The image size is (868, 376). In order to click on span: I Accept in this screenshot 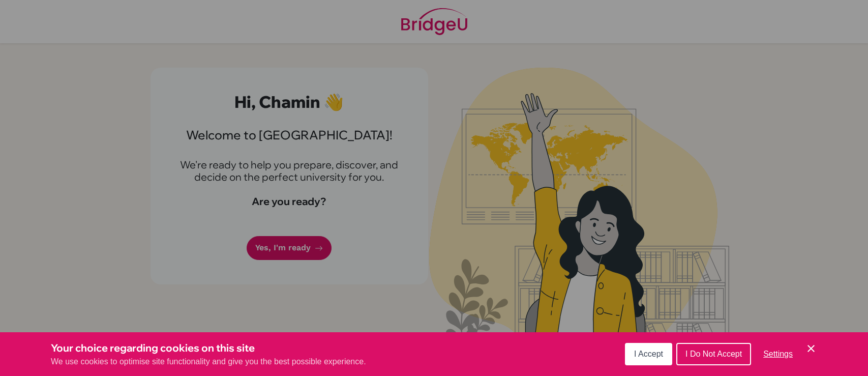, I will do `click(648, 353)`.